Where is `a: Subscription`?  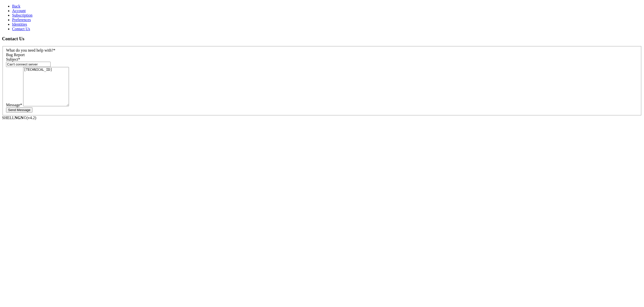 a: Subscription is located at coordinates (22, 15).